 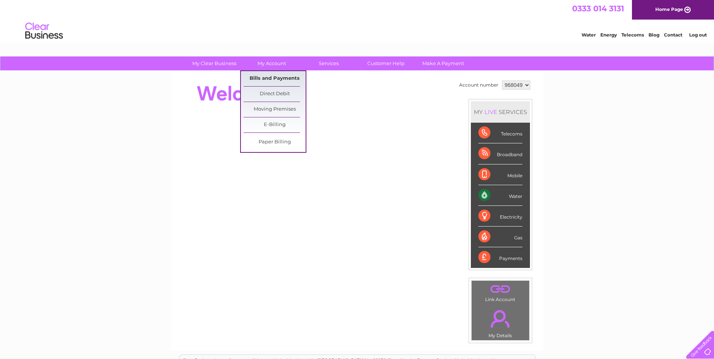 I want to click on span: 0333 014 3131, so click(x=598, y=8).